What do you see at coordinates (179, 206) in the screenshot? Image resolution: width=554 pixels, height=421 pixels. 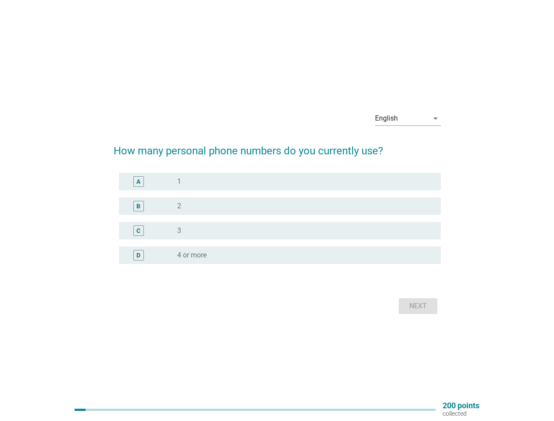 I see `label: 2` at bounding box center [179, 206].